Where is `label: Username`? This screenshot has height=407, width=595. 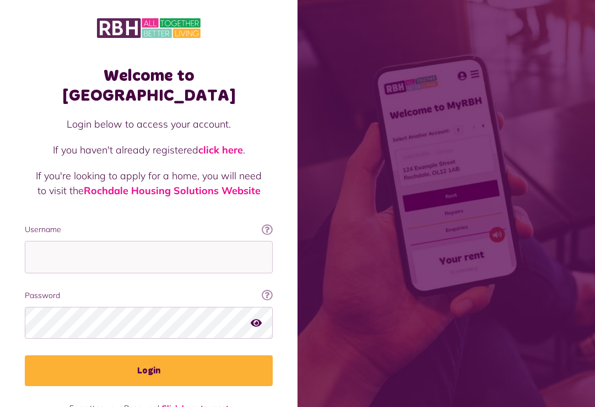 label: Username is located at coordinates (149, 230).